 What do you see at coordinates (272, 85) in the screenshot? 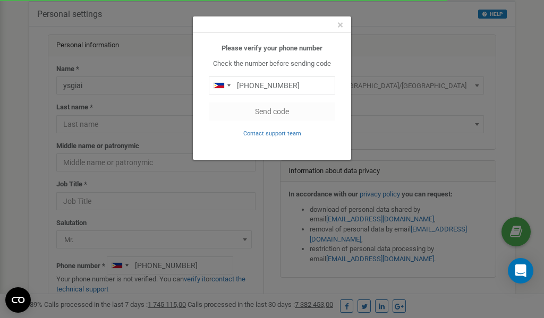
I see `input: 0905 123 4567` at bounding box center [272, 85].